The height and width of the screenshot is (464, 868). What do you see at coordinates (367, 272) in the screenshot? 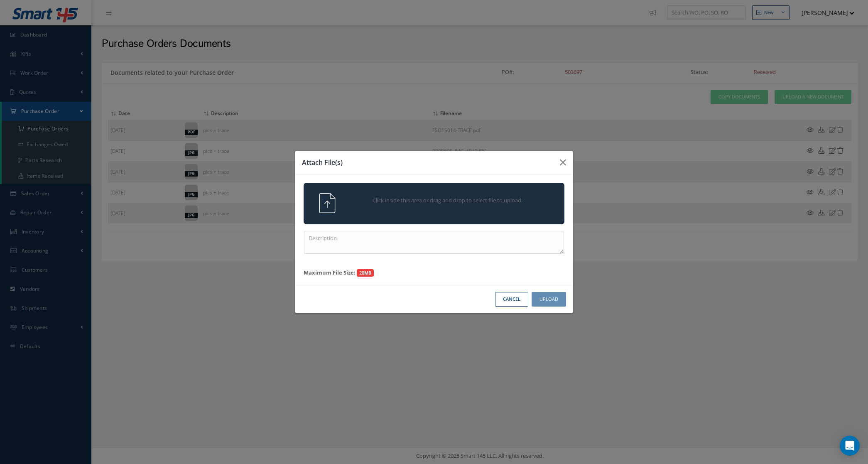
I see `strong: MB` at bounding box center [367, 272].